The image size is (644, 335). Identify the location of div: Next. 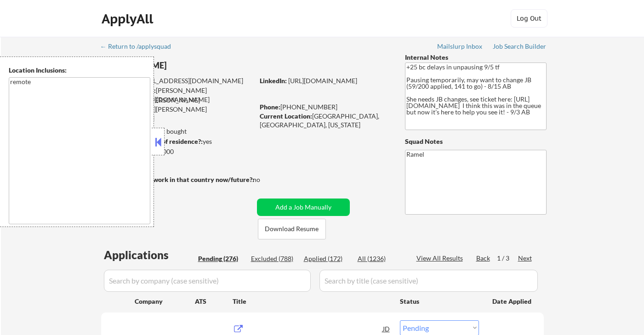
(526, 259).